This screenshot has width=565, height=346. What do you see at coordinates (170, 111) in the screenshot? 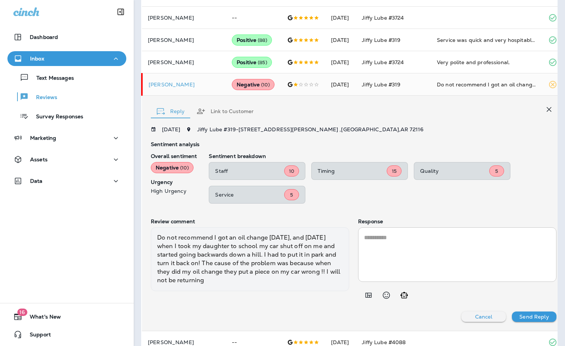
I see `button: Reply` at bounding box center [170, 111].